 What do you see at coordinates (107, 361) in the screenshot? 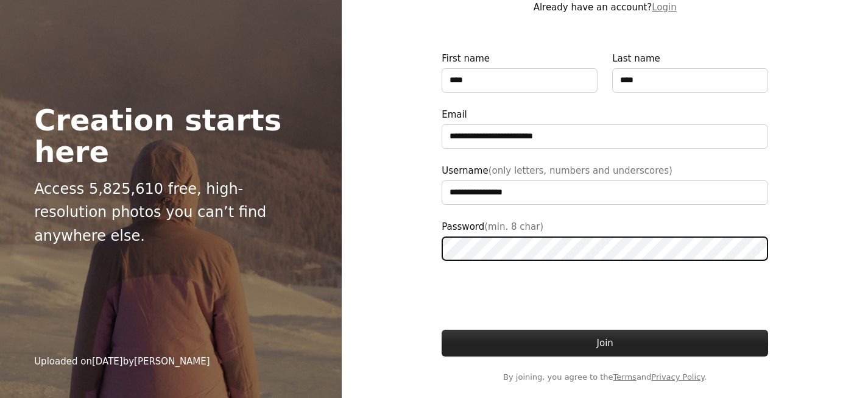
I see `time: February 20, 2025 at 5:40:00 AM GMT+5:30` at bounding box center [107, 361].